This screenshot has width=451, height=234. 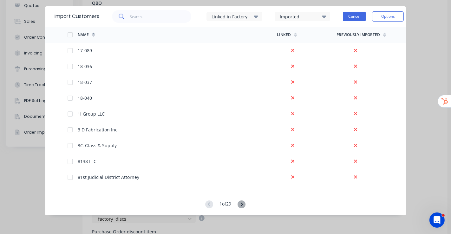 I want to click on div: Previously Imported, so click(x=358, y=35).